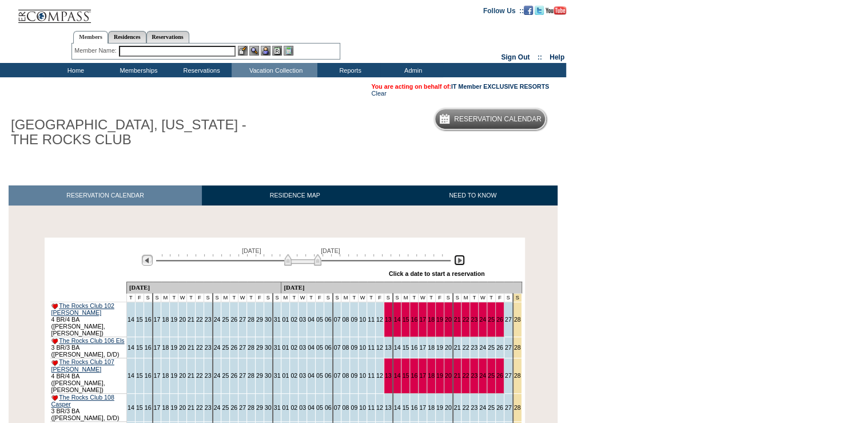 The height and width of the screenshot is (423, 868). What do you see at coordinates (414, 347) in the screenshot?
I see `a: 16` at bounding box center [414, 347].